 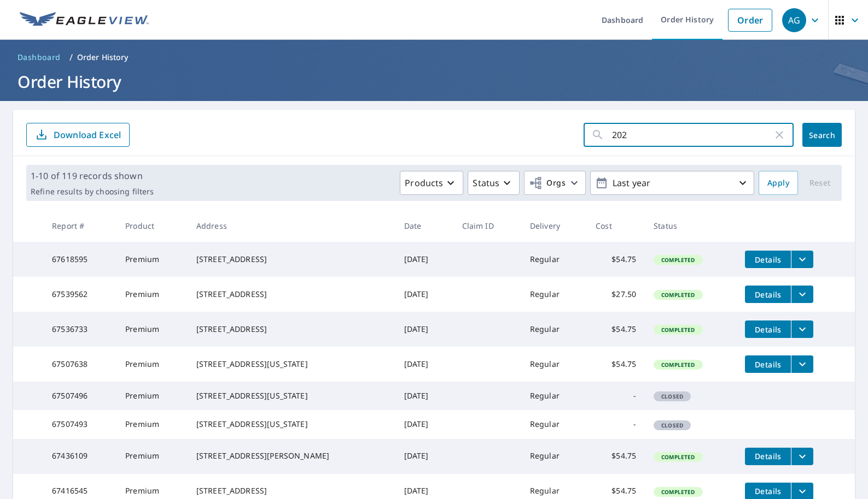 I want to click on button: detailsBtn-67618595, so click(x=768, y=260).